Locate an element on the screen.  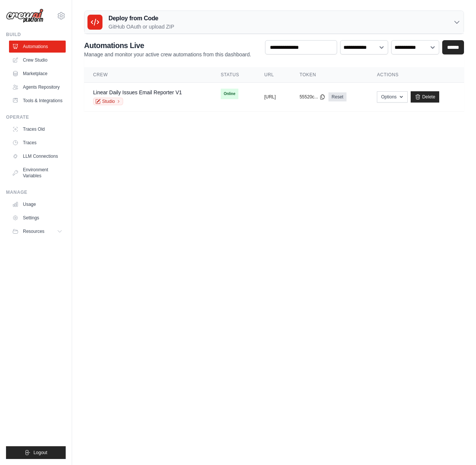
th: Status is located at coordinates (234, 75).